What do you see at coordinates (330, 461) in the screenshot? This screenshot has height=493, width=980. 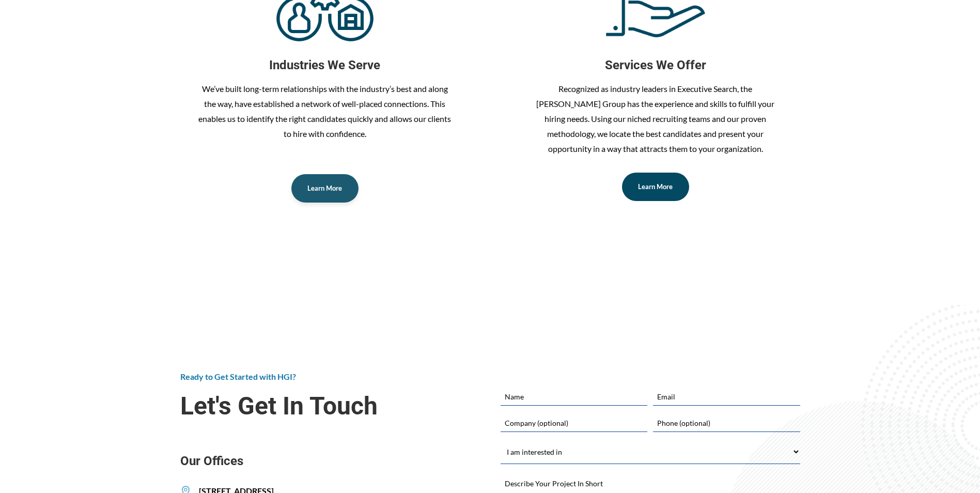 I see `span: Our Offices` at bounding box center [330, 461].